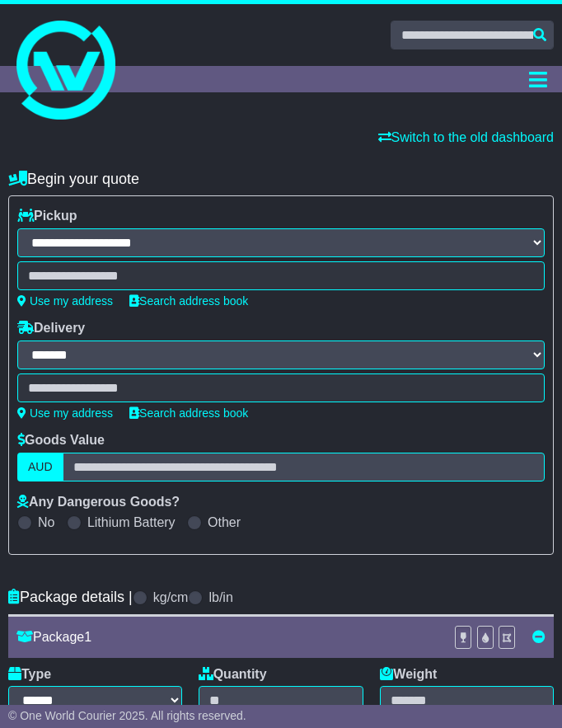  I want to click on span: 1, so click(87, 636).